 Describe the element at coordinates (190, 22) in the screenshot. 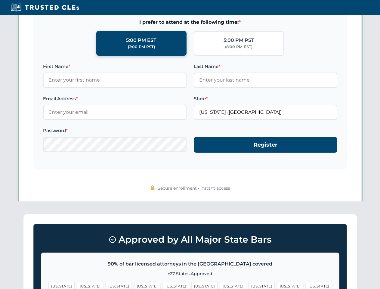

I see `span: I prefer to attend at the following time:` at that location.